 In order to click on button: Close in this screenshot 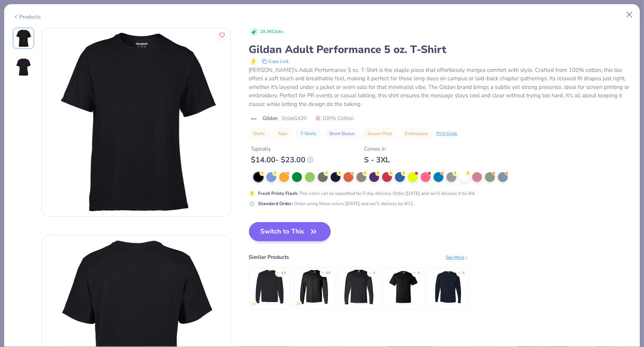, I will do `click(630, 15)`.